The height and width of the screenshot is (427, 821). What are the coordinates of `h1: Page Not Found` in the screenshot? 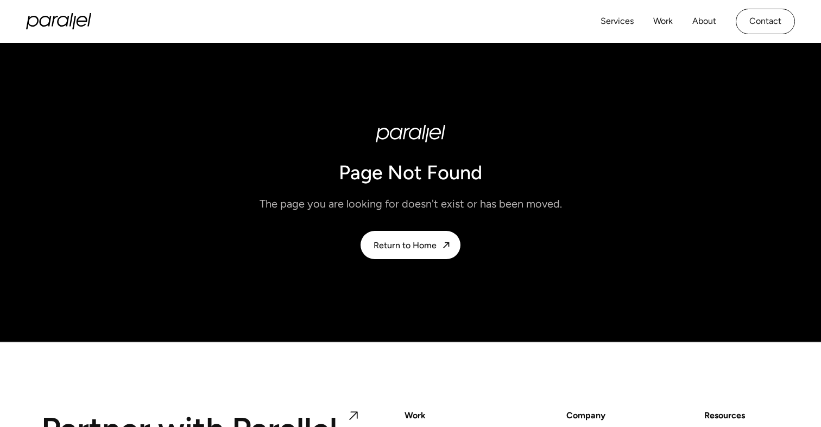 It's located at (411, 173).